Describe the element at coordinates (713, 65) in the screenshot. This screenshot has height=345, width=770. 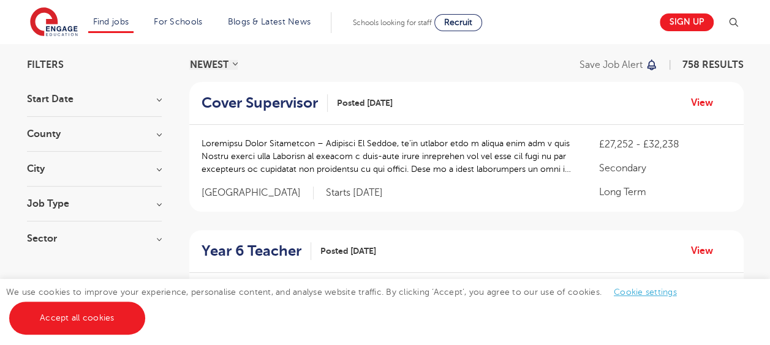
I see `span: 758 RESULTS` at that location.